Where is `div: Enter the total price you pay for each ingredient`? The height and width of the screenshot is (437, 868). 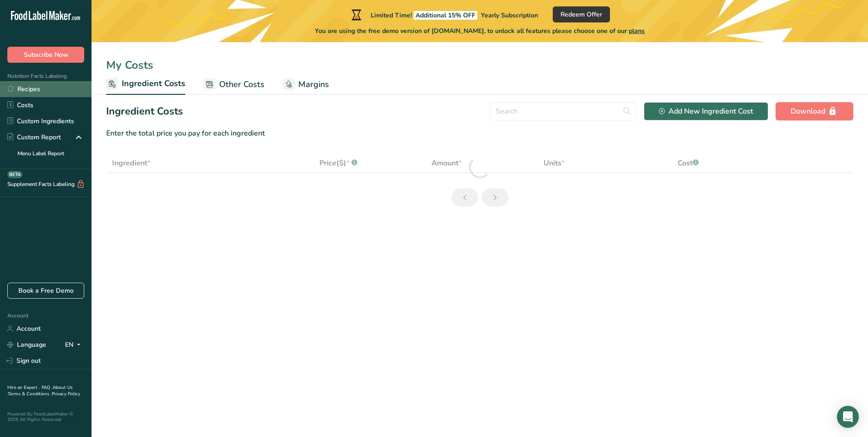
div: Enter the total price you pay for each ingredient is located at coordinates (480, 133).